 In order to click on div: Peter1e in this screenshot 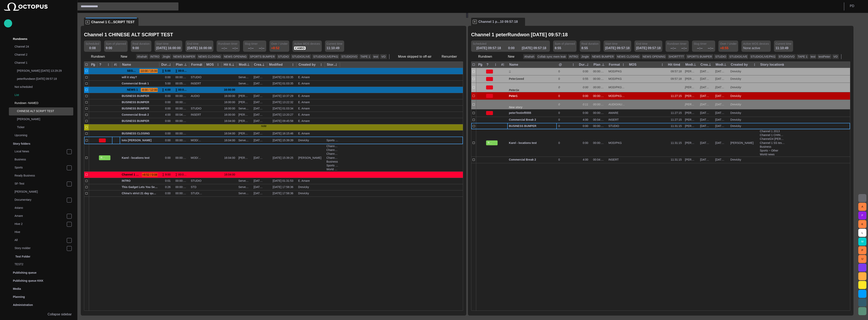, I will do `click(532, 87)`.